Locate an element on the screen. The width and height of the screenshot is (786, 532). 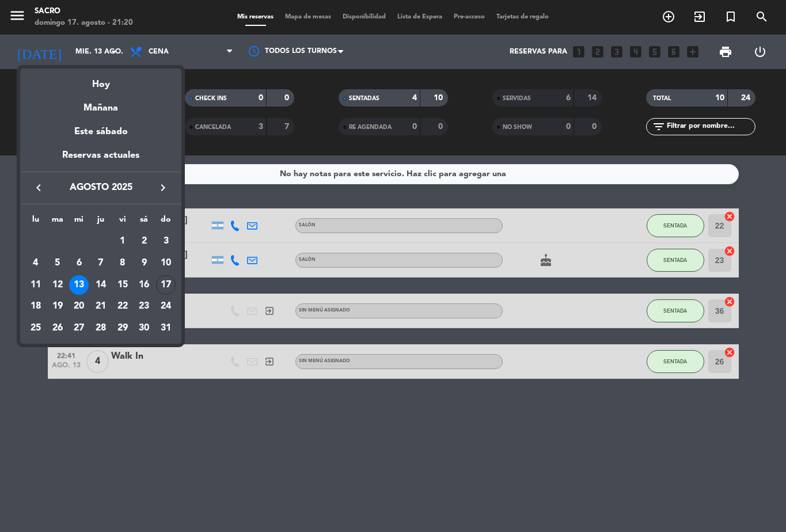
div: 7 is located at coordinates (100, 263).